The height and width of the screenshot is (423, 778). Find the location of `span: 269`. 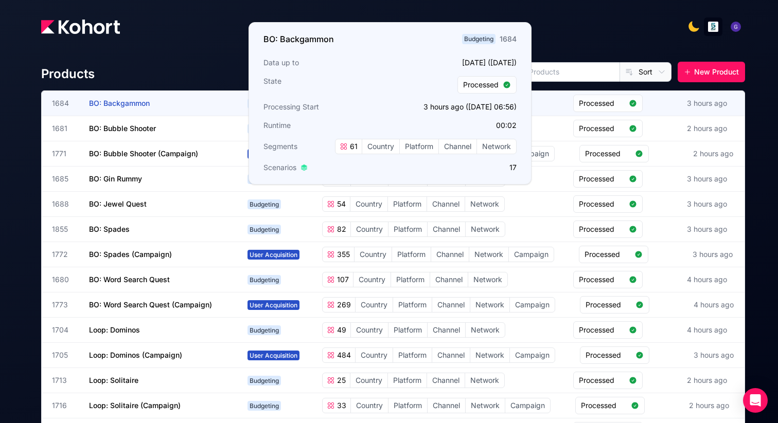

span: 269 is located at coordinates (343, 305).